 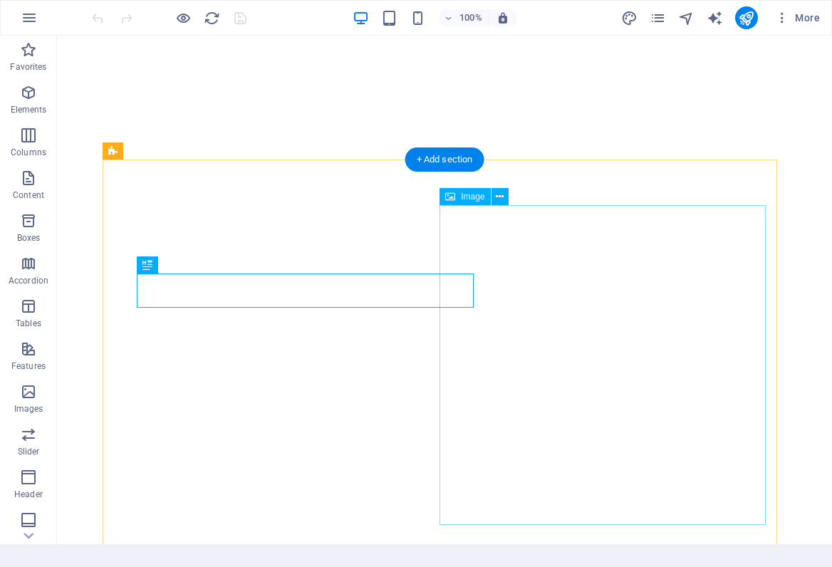 I want to click on button: 100%, so click(x=463, y=18).